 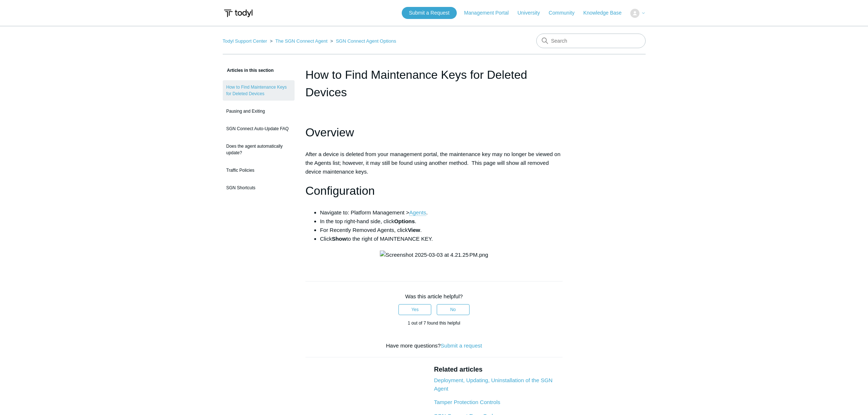 I want to click on a: Agents, so click(x=418, y=212).